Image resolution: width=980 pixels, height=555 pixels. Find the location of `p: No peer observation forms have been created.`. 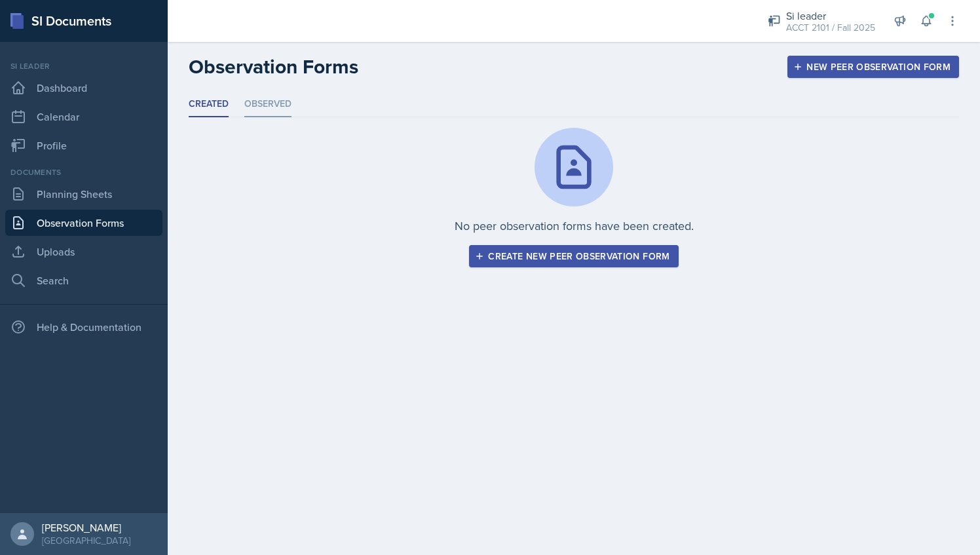

p: No peer observation forms have been created. is located at coordinates (573, 226).